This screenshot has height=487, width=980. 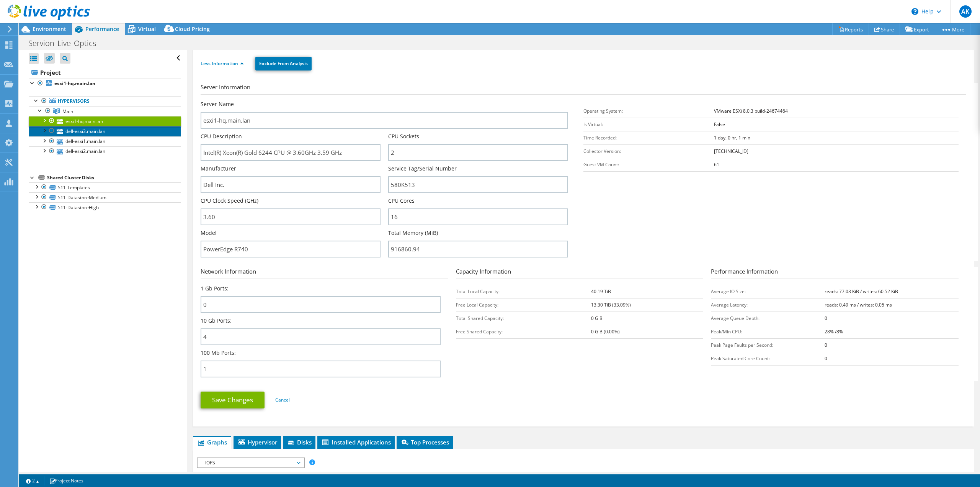 What do you see at coordinates (216, 321) in the screenshot?
I see `label: 10 Gb Ports:` at bounding box center [216, 321].